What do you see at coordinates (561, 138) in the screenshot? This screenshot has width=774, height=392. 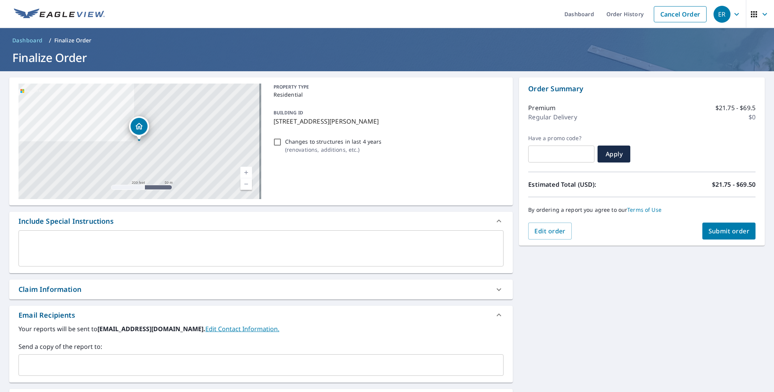 I see `label: Have a promo code?` at bounding box center [561, 138].